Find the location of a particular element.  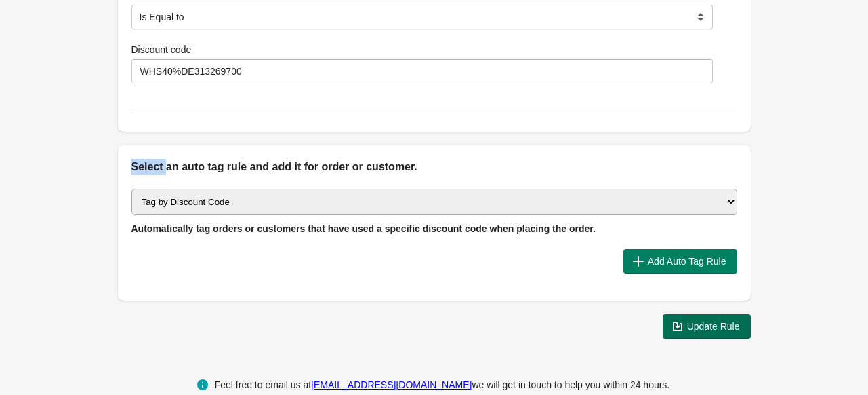

div: Feel free to email us at we will get in touch to help you within 24 hours. is located at coordinates (442, 384).